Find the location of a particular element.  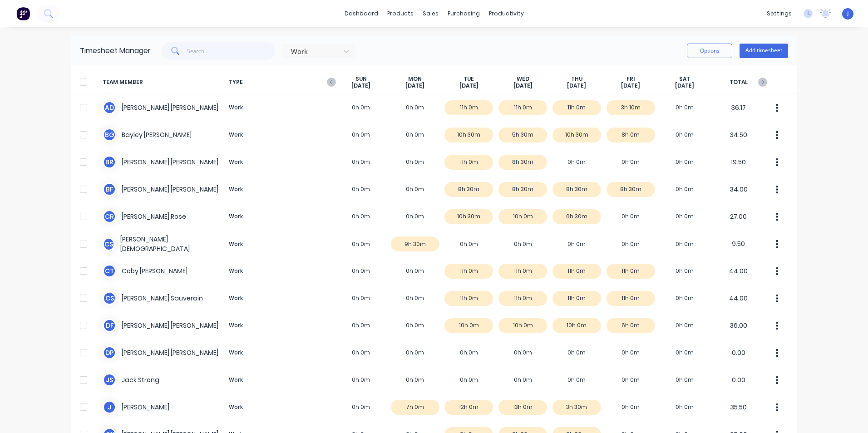

span: TUE is located at coordinates (469, 79).